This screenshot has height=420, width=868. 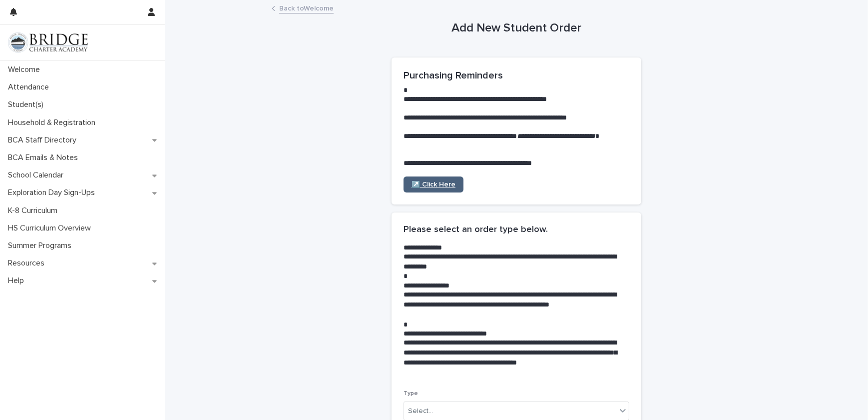 What do you see at coordinates (31, 87) in the screenshot?
I see `p: Attendance` at bounding box center [31, 87].